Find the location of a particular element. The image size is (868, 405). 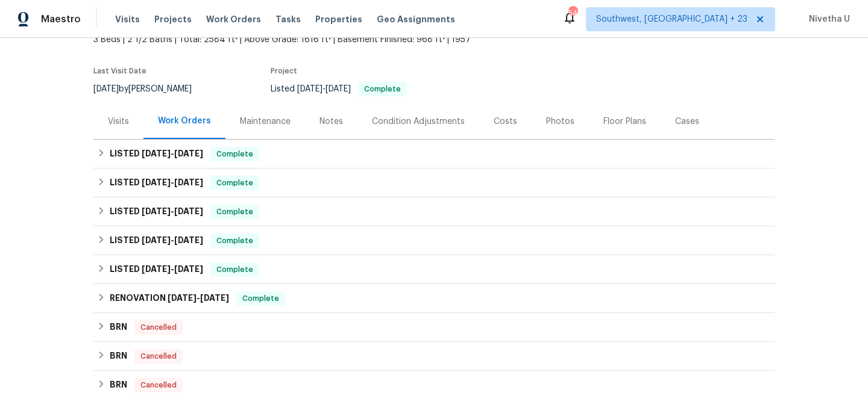

div: Photos is located at coordinates (559, 122).